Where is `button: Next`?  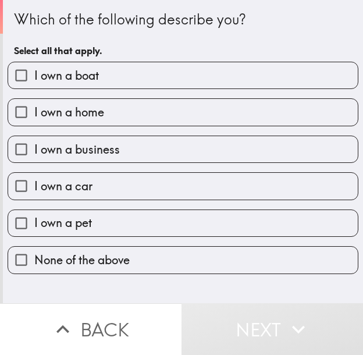 button: Next is located at coordinates (272, 329).